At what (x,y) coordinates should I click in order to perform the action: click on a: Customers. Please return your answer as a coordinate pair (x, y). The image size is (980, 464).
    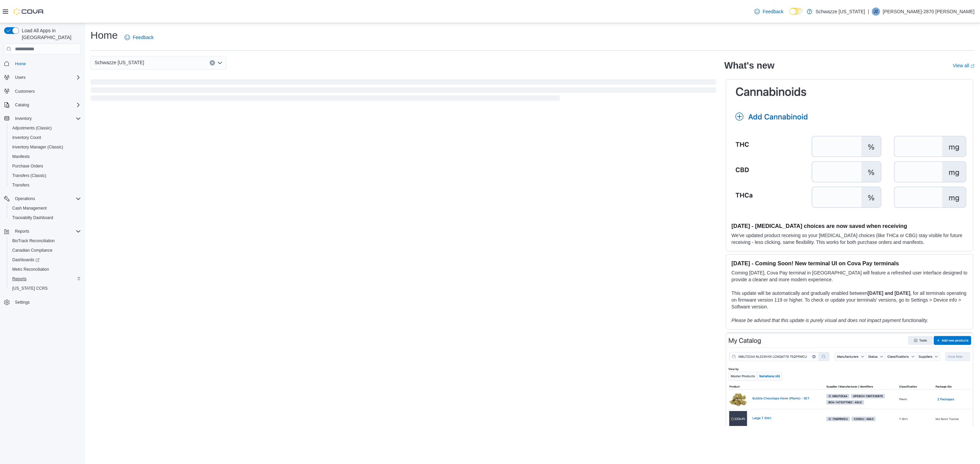
    Looking at the image, I should click on (25, 92).